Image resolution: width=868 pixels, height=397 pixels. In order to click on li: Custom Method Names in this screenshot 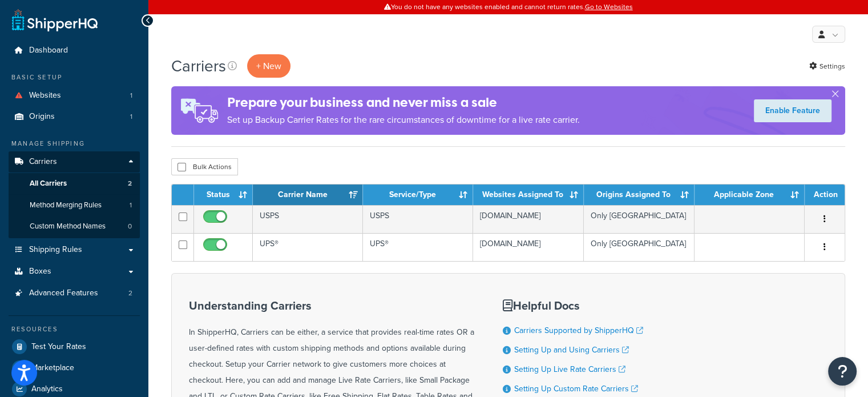, I will do `click(74, 226)`.